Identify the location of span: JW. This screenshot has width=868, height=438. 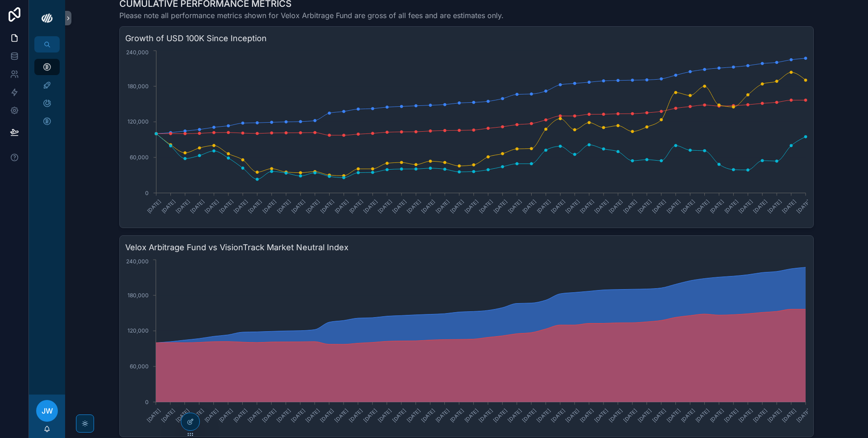
(47, 411).